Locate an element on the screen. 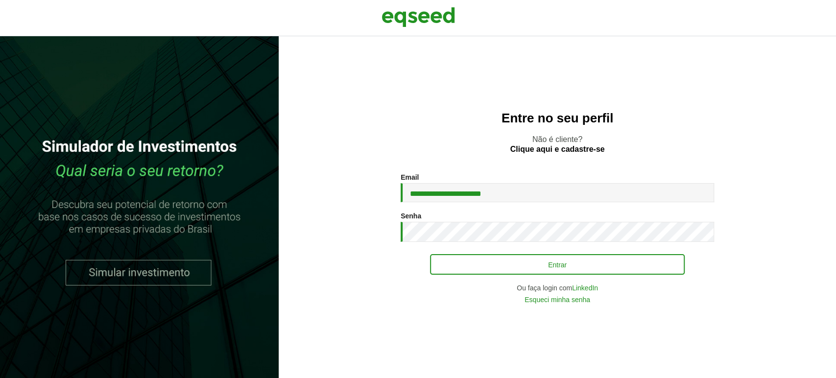 This screenshot has height=378, width=836. a: Esqueci minha senha is located at coordinates (557, 300).